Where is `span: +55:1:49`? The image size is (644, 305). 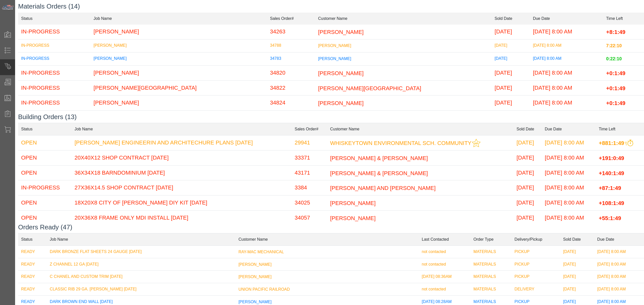 span: +55:1:49 is located at coordinates (609, 218).